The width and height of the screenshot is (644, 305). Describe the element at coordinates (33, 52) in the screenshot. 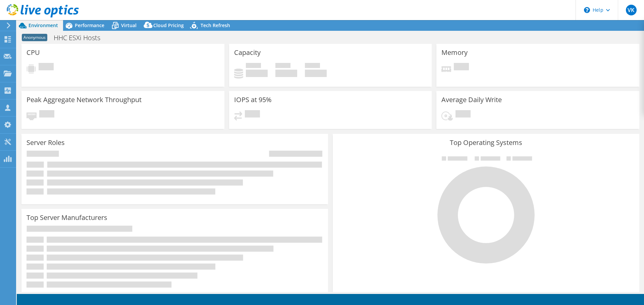

I see `h3: CPU` at that location.